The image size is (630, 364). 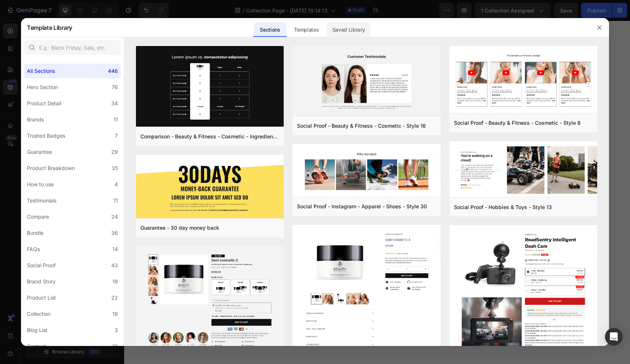 I want to click on div: Sections, so click(x=270, y=30).